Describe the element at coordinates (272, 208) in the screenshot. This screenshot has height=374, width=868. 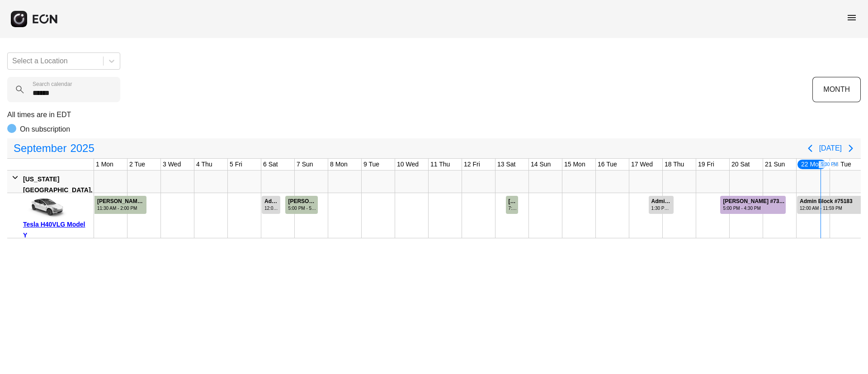
I see `div: 12:00 AM - 2:00 PM` at that location.